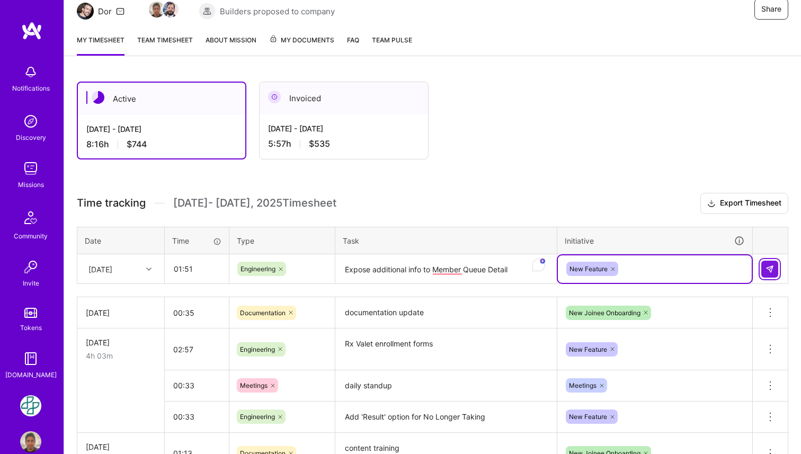  Describe the element at coordinates (31, 218) in the screenshot. I see `img: Community` at that location.